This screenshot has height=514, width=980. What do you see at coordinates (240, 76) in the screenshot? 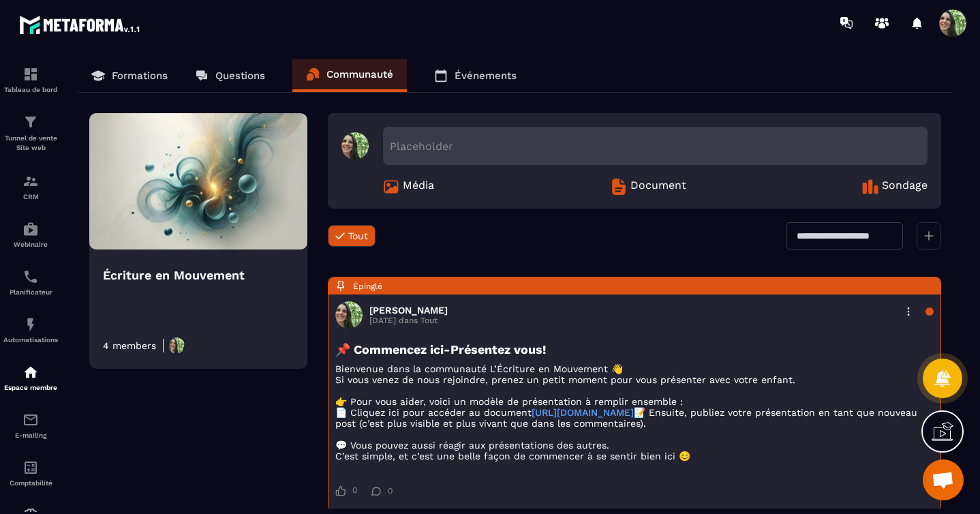
I see `p: Questions` at bounding box center [240, 76].